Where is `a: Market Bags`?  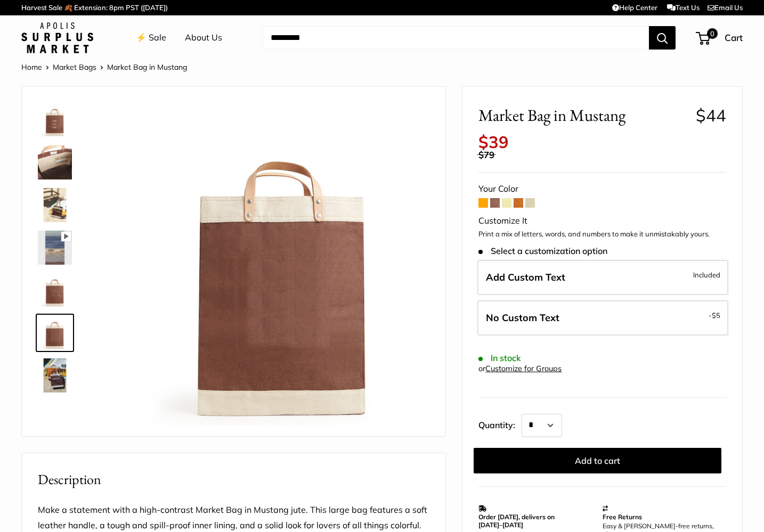
a: Market Bags is located at coordinates (74, 67).